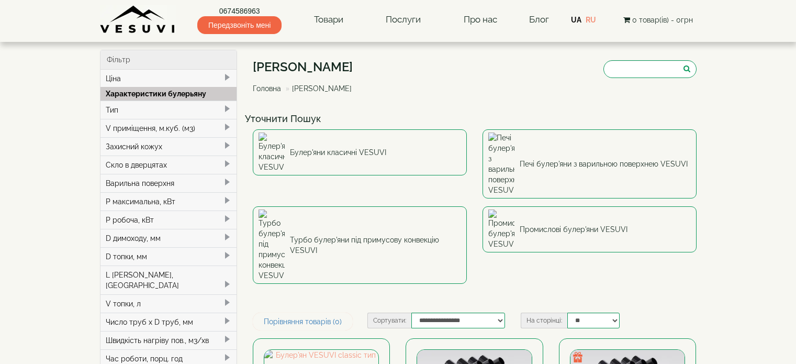  I want to click on a: Товари, so click(329, 20).